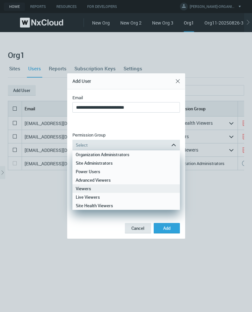 The height and width of the screenshot is (312, 252). Describe the element at coordinates (126, 172) in the screenshot. I see `div: Power Users` at that location.